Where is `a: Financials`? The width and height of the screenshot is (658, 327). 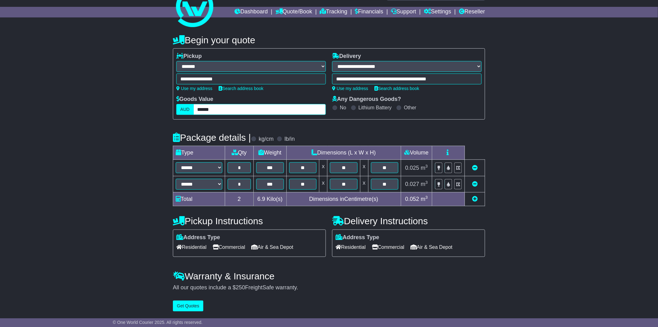 a: Financials is located at coordinates (369, 12).